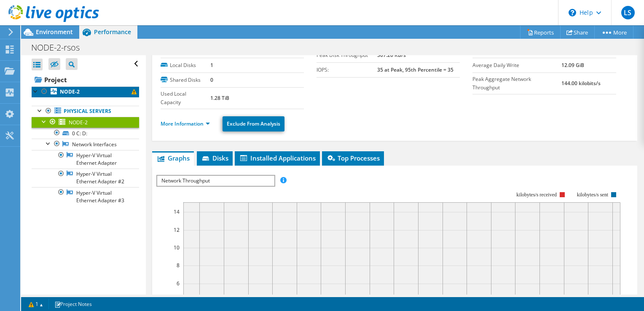  I want to click on label: Shared Disks, so click(186, 80).